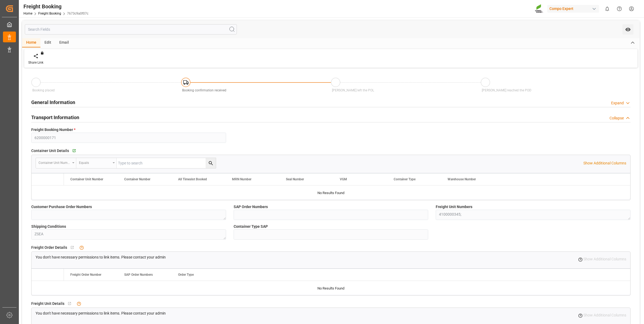 This screenshot has width=644, height=324. I want to click on div: Collapse, so click(617, 118).